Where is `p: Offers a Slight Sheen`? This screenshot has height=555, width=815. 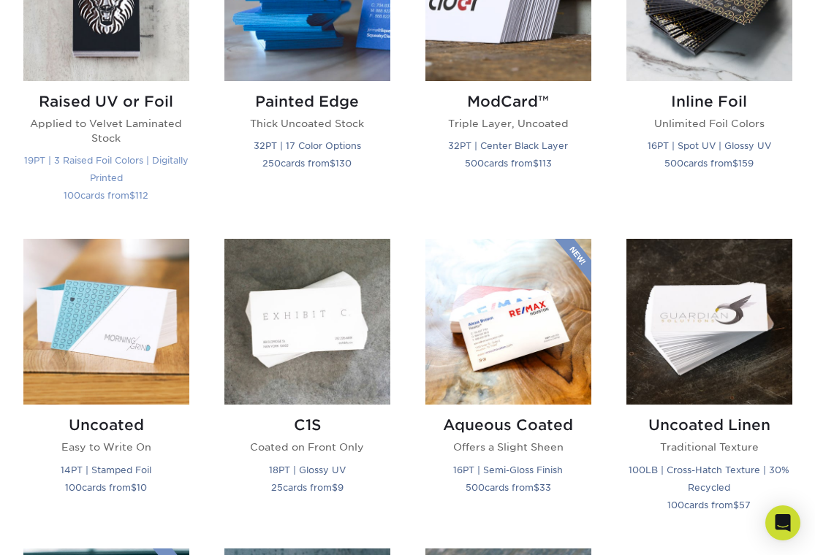
p: Offers a Slight Sheen is located at coordinates (508, 447).